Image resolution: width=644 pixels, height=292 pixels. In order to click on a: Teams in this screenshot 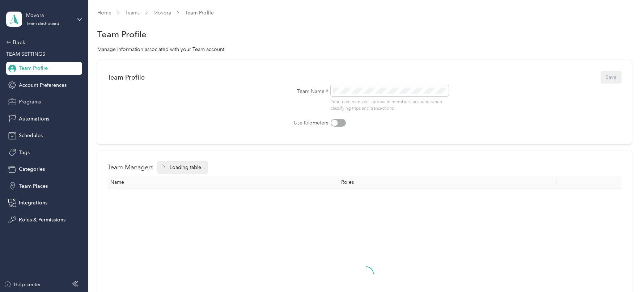, I will do `click(133, 13)`.